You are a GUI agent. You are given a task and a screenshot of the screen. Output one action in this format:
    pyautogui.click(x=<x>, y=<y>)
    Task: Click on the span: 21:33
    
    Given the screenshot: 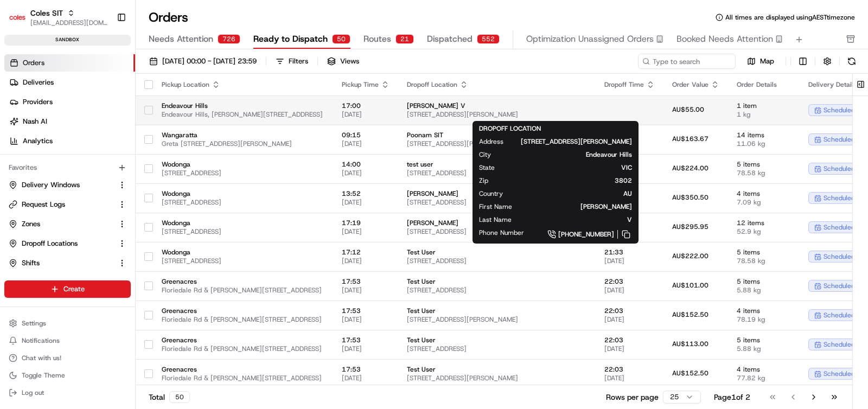 What is the action you would take?
    pyautogui.click(x=629, y=253)
    